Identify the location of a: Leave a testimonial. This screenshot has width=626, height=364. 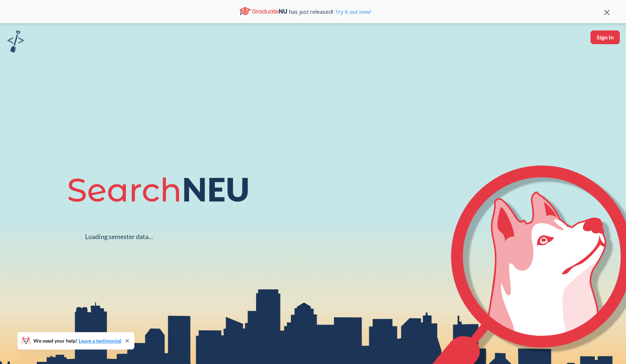
(100, 341).